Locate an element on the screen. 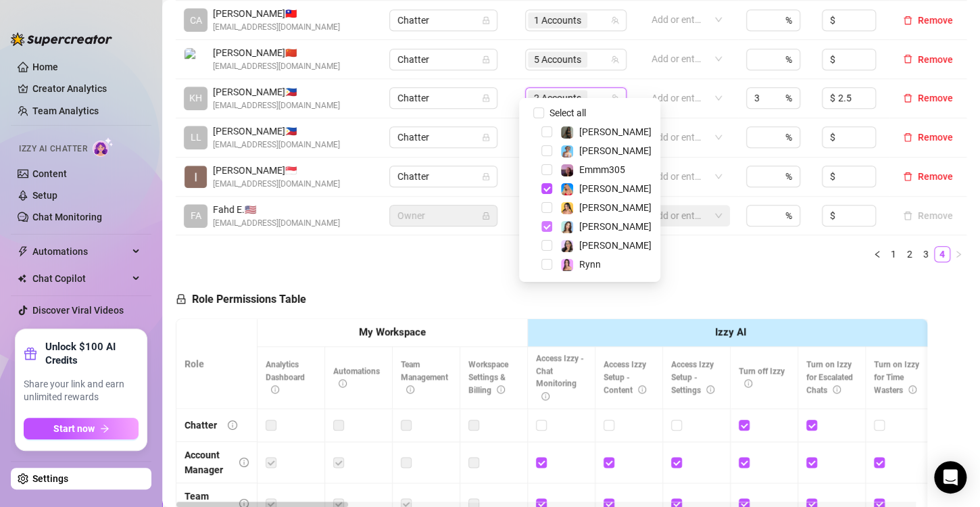 The height and width of the screenshot is (507, 980). span: arrow-right is located at coordinates (105, 428).